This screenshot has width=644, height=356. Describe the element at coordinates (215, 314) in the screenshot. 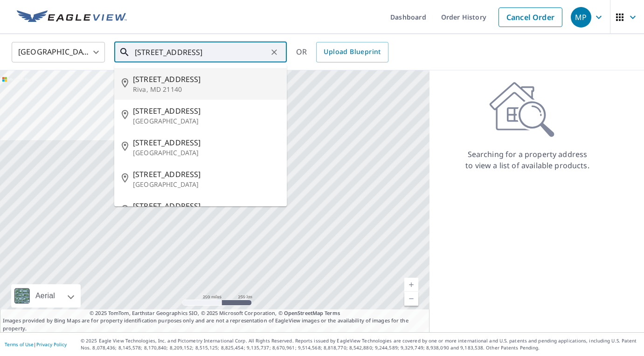

I see `span: © 2025 TomTom, Earthstar Geographics SIO, © 2025 Microsoft Corporation, ©` at that location.